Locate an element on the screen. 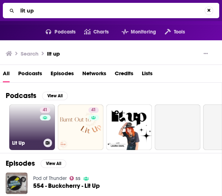 Image resolution: width=222 pixels, height=196 pixels. h3: Search is located at coordinates (30, 53).